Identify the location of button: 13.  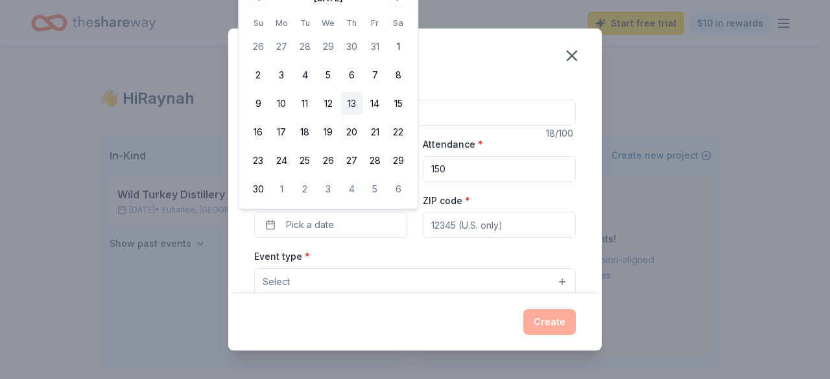
(351, 104).